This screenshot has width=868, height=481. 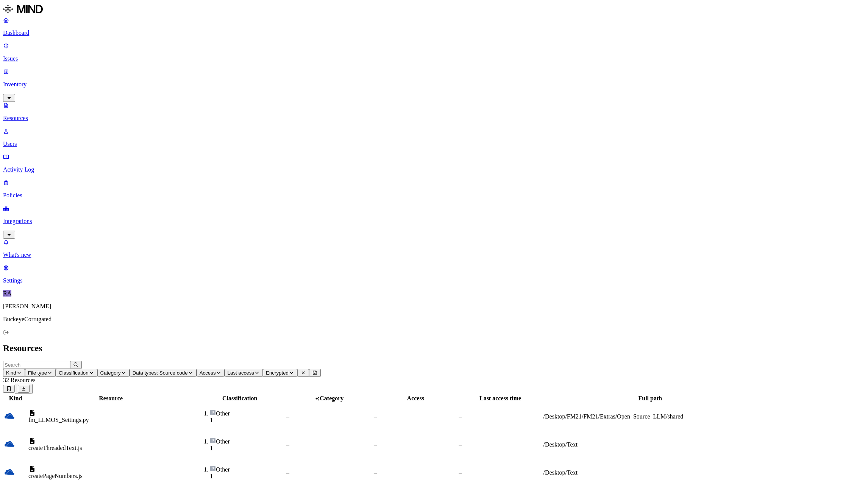 I want to click on p: Resources, so click(x=434, y=118).